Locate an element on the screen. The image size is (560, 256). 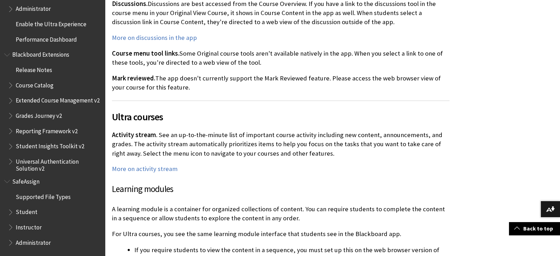
span: Release Notes is located at coordinates (34, 69).